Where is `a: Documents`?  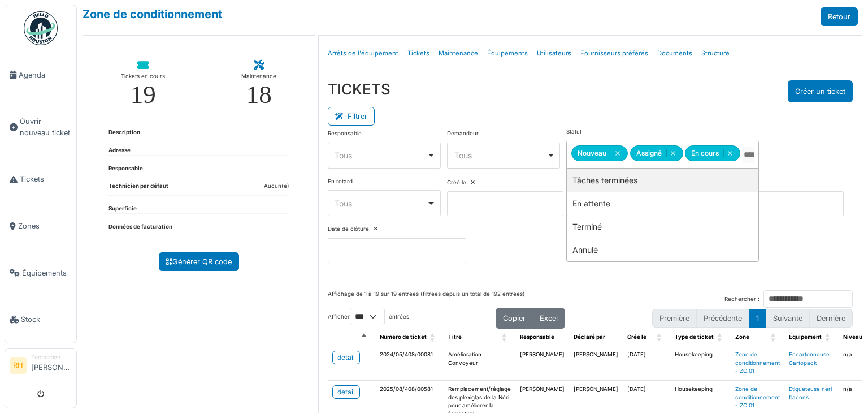 a: Documents is located at coordinates (675, 53).